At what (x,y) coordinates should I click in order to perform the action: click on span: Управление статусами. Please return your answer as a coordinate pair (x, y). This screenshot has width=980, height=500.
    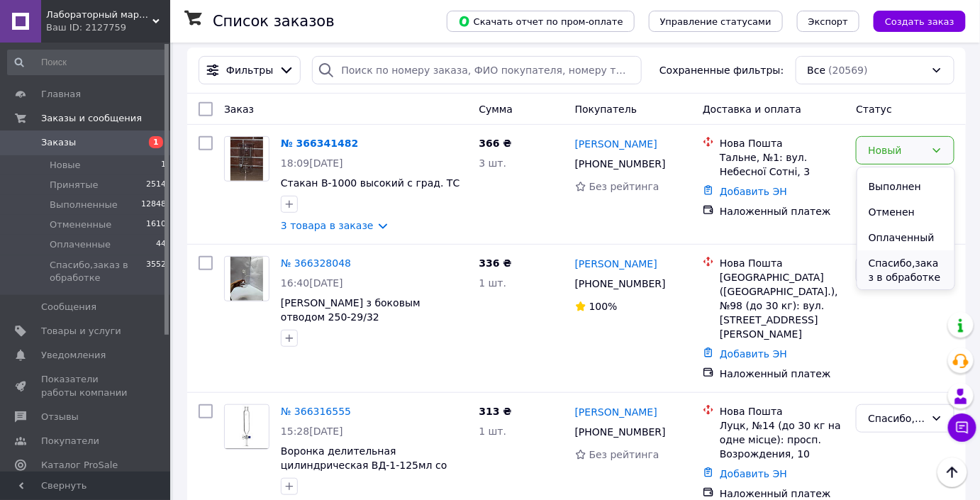
    Looking at the image, I should click on (715, 21).